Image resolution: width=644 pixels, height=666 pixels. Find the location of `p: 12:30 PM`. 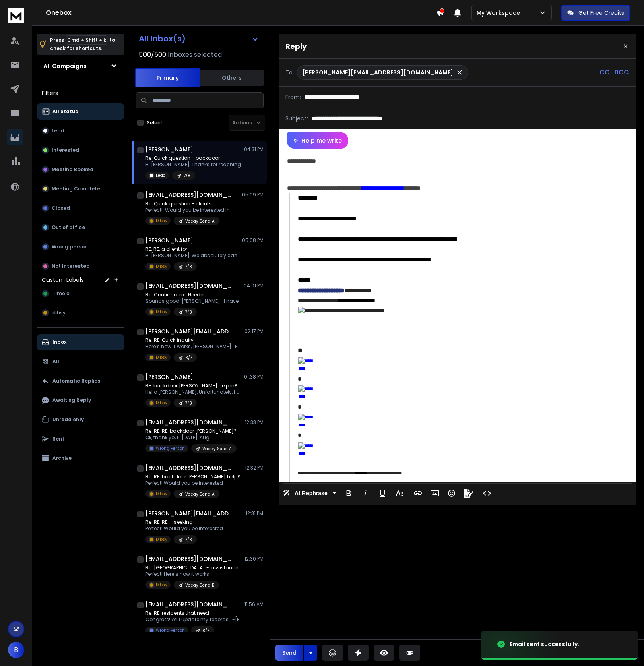

p: 12:30 PM is located at coordinates (254, 559).